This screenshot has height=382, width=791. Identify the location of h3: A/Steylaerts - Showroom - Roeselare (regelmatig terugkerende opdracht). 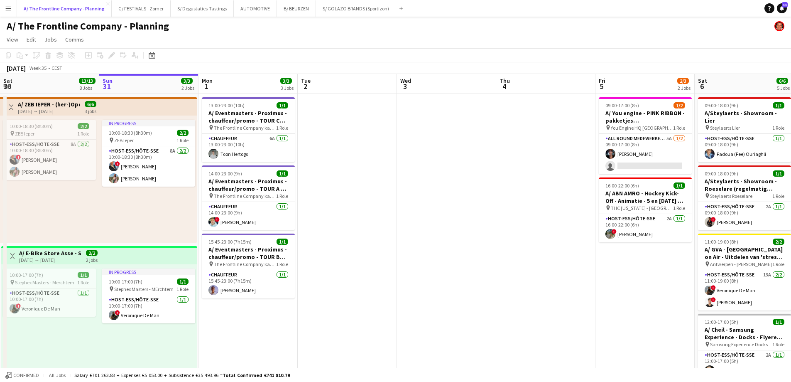
(745, 185).